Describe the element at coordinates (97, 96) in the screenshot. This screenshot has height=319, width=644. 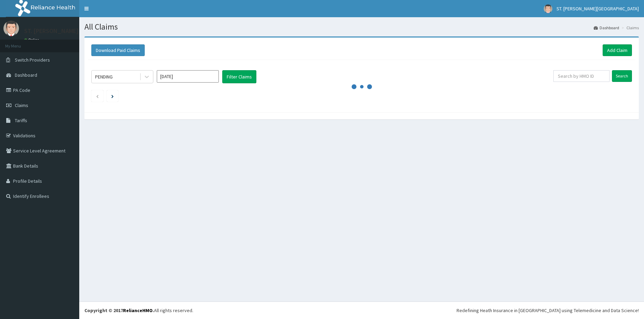
I see `a: Previous page` at that location.